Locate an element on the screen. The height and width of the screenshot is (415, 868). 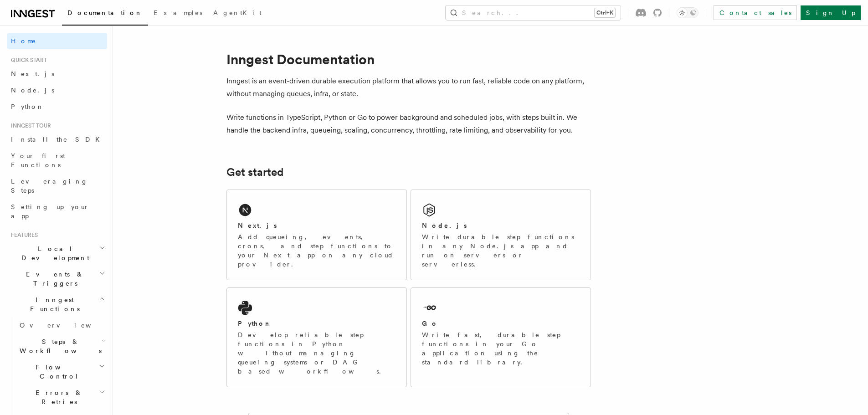
span: Your first Functions is located at coordinates (38, 160).